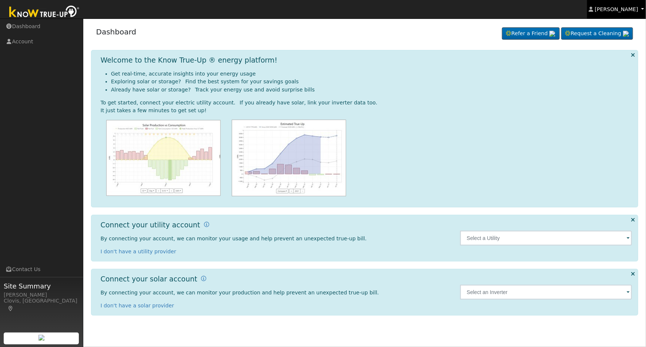 The height and width of the screenshot is (347, 646). What do you see at coordinates (139, 252) in the screenshot?
I see `a: I don't have a utility provider` at bounding box center [139, 252].